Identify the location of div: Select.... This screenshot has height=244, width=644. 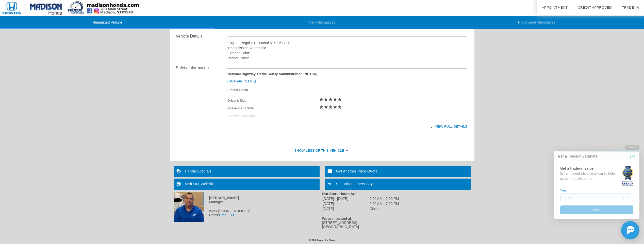
(26, 58).